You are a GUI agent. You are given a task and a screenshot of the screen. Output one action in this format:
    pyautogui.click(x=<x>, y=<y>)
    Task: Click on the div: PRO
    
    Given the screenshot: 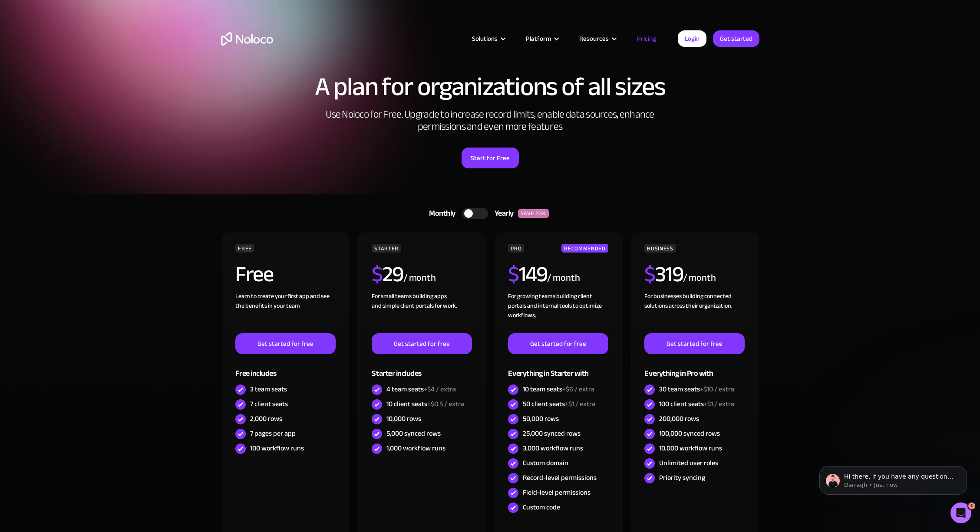 What is the action you would take?
    pyautogui.click(x=515, y=248)
    